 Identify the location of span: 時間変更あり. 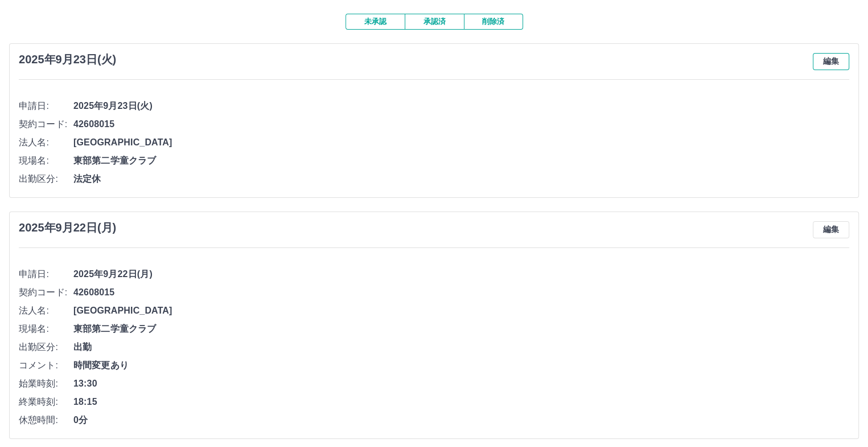
(461, 365).